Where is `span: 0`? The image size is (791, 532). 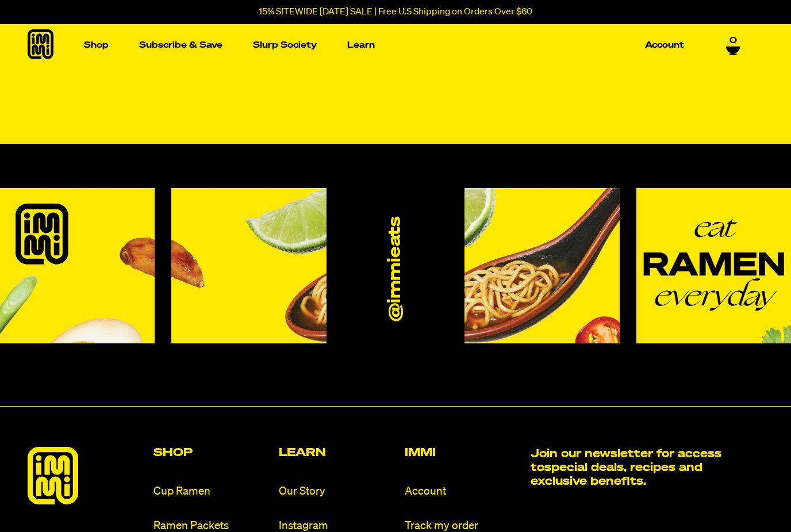
span: 0 is located at coordinates (733, 41).